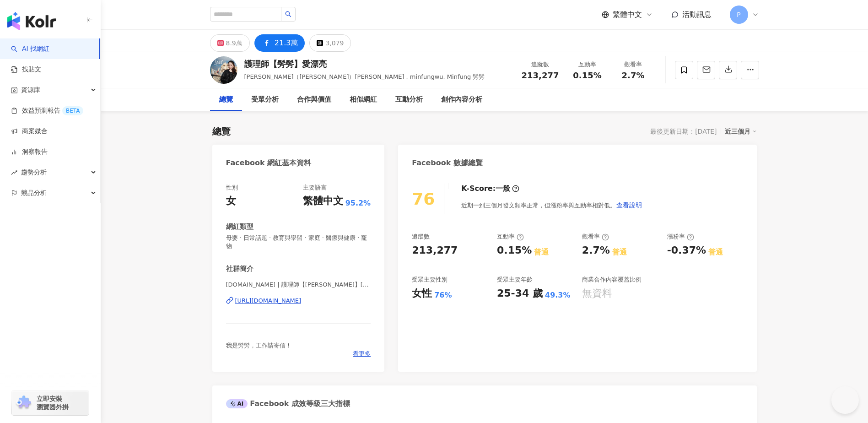 Image resolution: width=868 pixels, height=423 pixels. I want to click on span: 趨勢分析, so click(34, 172).